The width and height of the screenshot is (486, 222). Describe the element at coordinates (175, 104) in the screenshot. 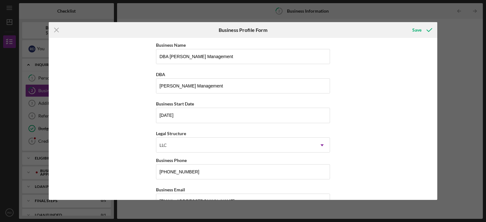

I see `label: Business Start Date` at that location.